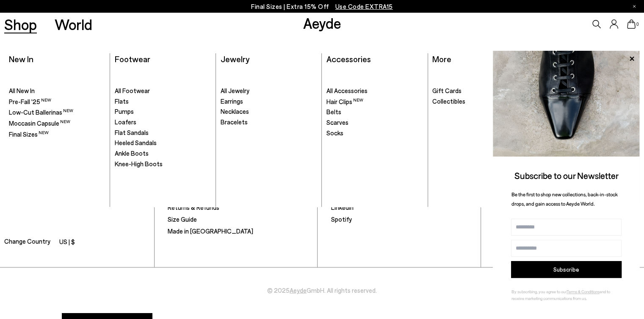 This screenshot has width=644, height=319. What do you see at coordinates (57, 112) in the screenshot?
I see `a: Low-Cut Ballerinas` at bounding box center [57, 112].